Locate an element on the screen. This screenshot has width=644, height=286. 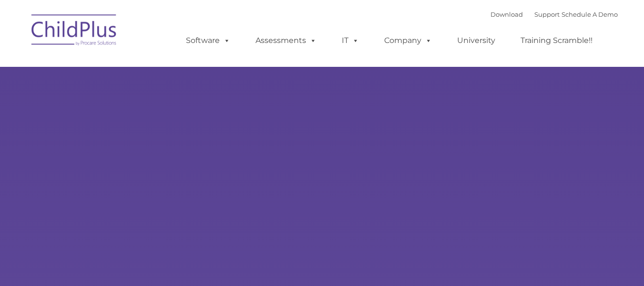
a: IT is located at coordinates (351, 41).